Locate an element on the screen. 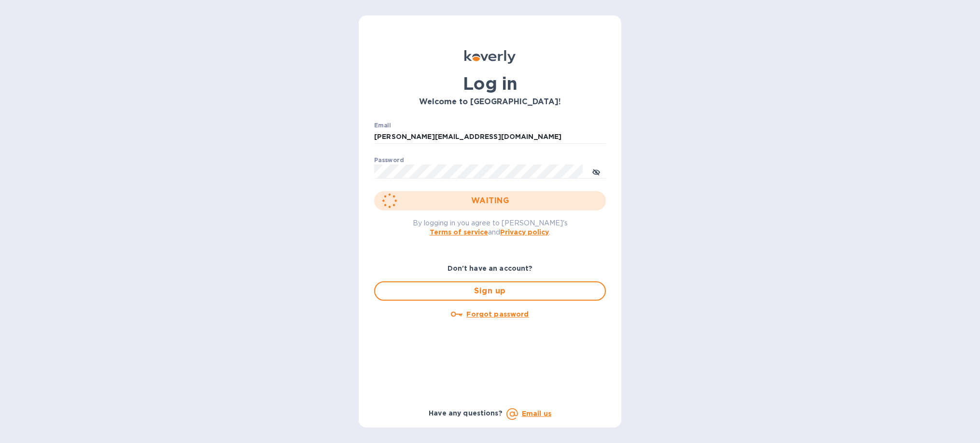 The image size is (980, 443). b: Privacy policy is located at coordinates (524, 232).